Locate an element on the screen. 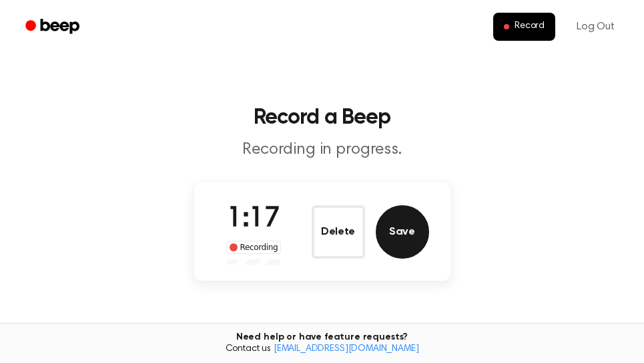  a: Beep is located at coordinates (54, 27).